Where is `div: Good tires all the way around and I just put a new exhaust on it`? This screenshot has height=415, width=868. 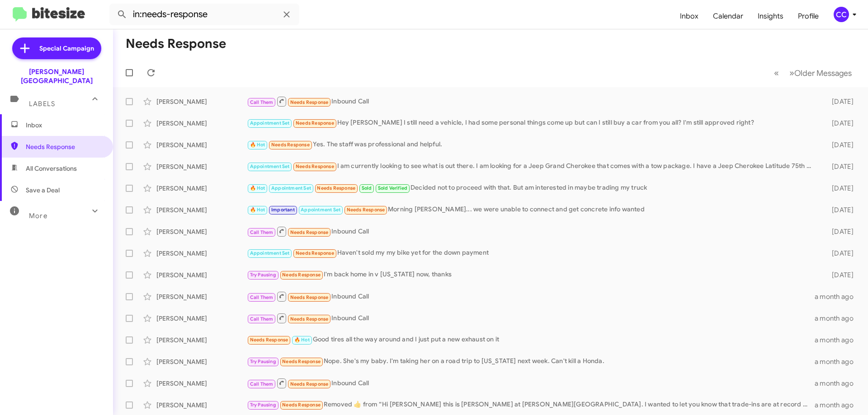 div: Good tires all the way around and I just put a new exhaust on it is located at coordinates (531, 340).